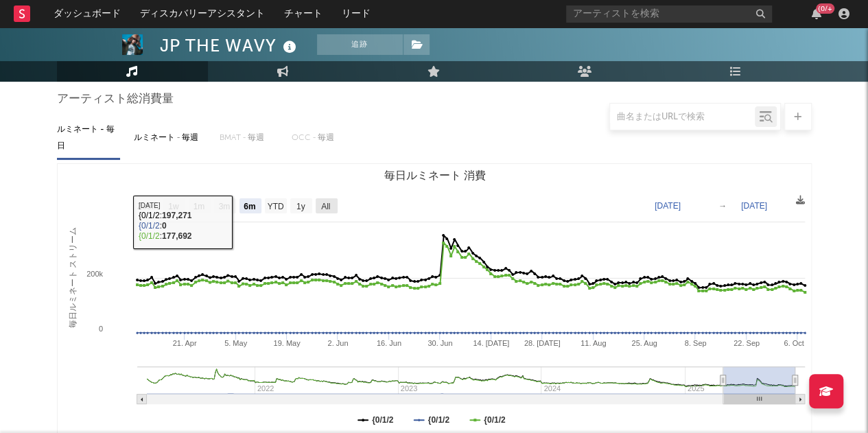 The height and width of the screenshot is (433, 868). I want to click on text: 3m, so click(223, 207).